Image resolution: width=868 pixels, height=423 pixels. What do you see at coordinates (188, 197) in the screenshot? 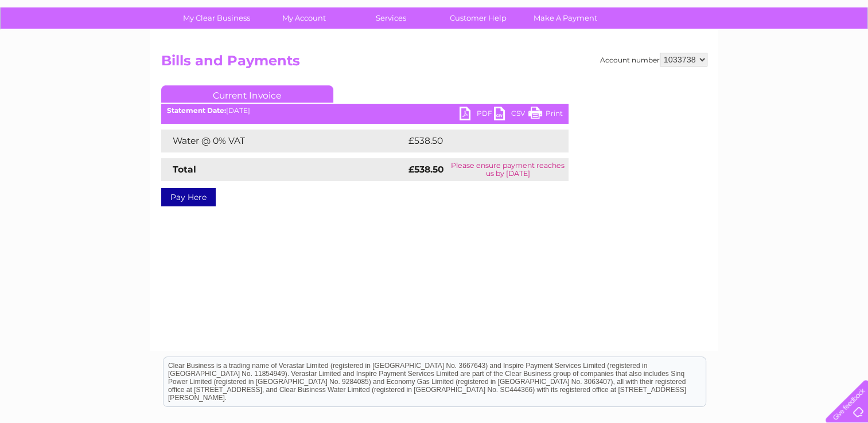
I see `a: Pay Here` at bounding box center [188, 197].